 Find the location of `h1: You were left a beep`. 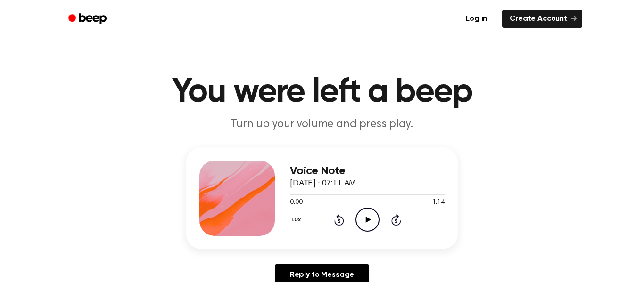

h1: You were left a beep is located at coordinates (322, 92).